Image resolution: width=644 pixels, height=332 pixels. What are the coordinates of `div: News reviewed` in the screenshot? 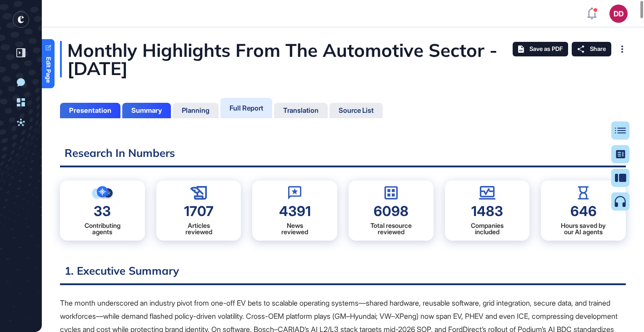 It's located at (294, 229).